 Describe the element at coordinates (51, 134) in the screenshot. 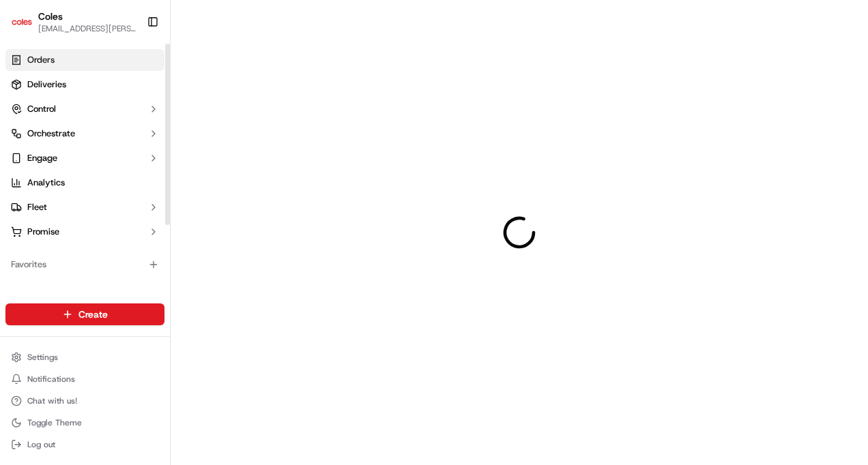

I see `span: Orchestrate` at that location.